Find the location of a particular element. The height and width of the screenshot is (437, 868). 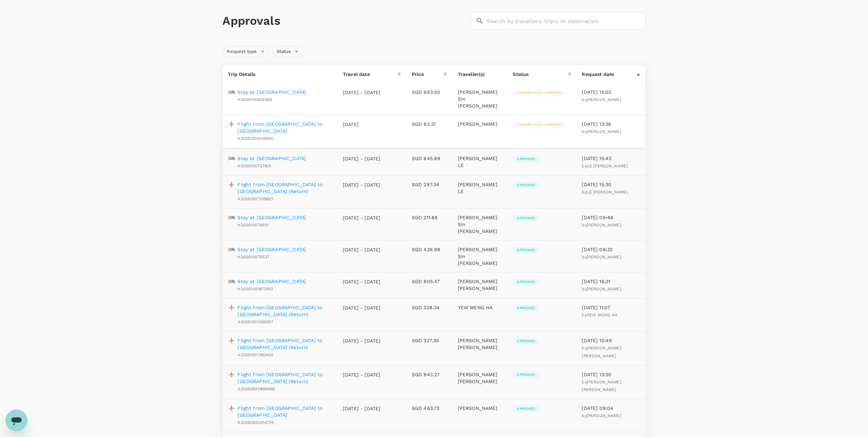

div: Request date is located at coordinates (610, 75).